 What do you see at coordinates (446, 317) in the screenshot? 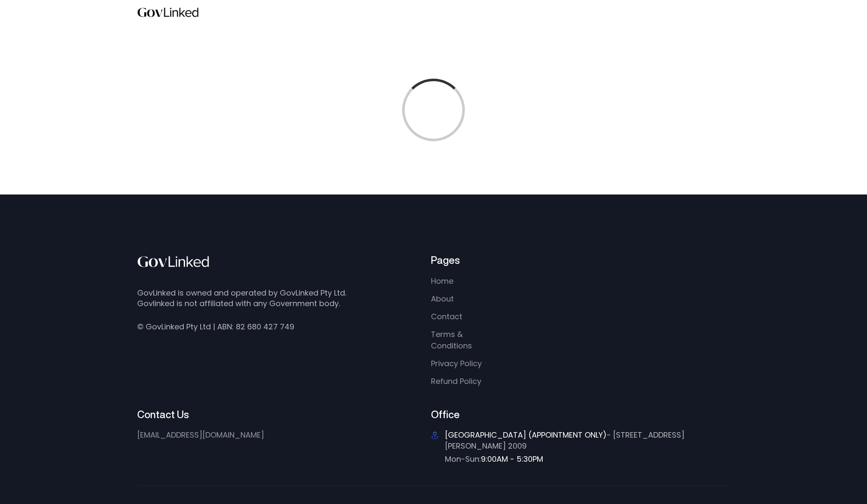
I see `a: Contact` at bounding box center [446, 317].